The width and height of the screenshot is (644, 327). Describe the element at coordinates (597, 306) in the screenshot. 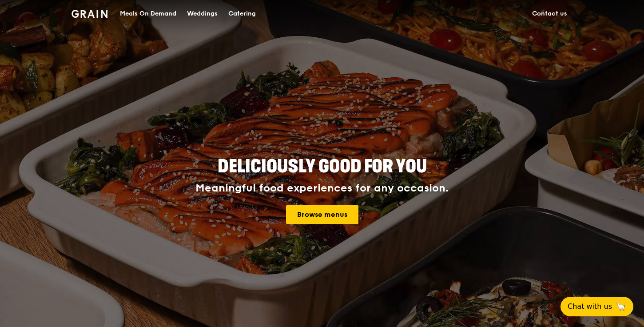

I see `button: Chat with us🦙` at that location.